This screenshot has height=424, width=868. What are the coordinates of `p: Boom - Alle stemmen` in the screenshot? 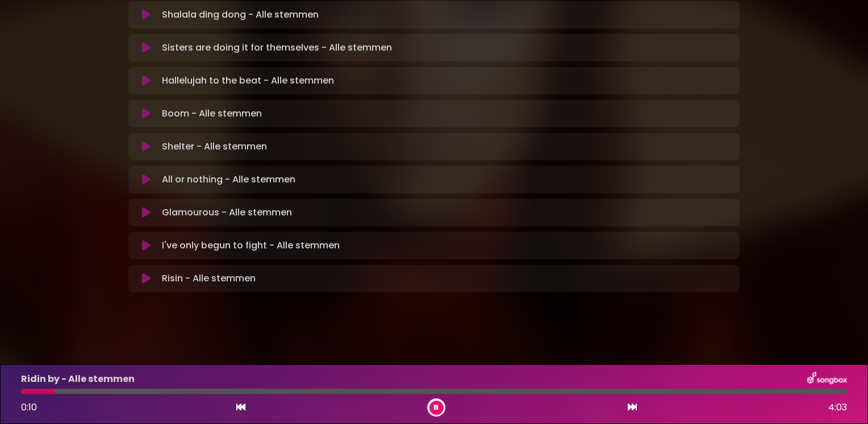 It's located at (212, 113).